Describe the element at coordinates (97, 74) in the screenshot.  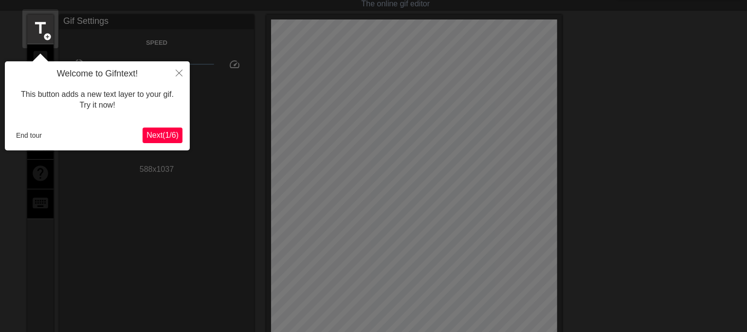
I see `h4: Welcome to Gifntext!` at that location.